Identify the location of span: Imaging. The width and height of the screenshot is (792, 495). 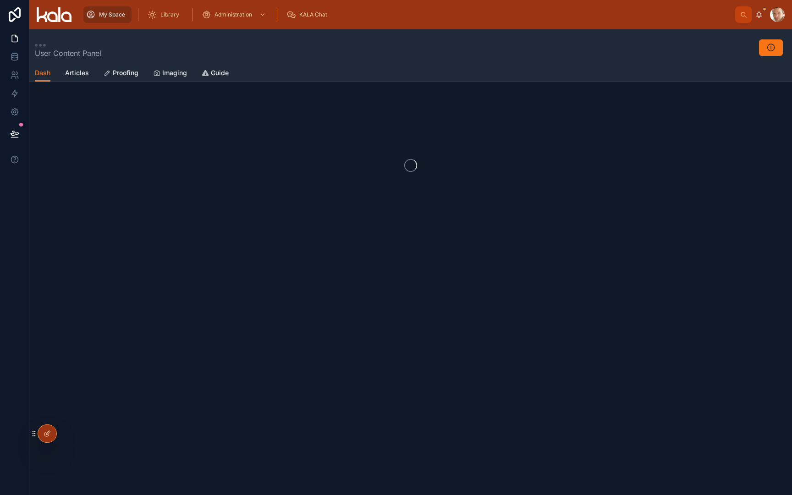
(175, 73).